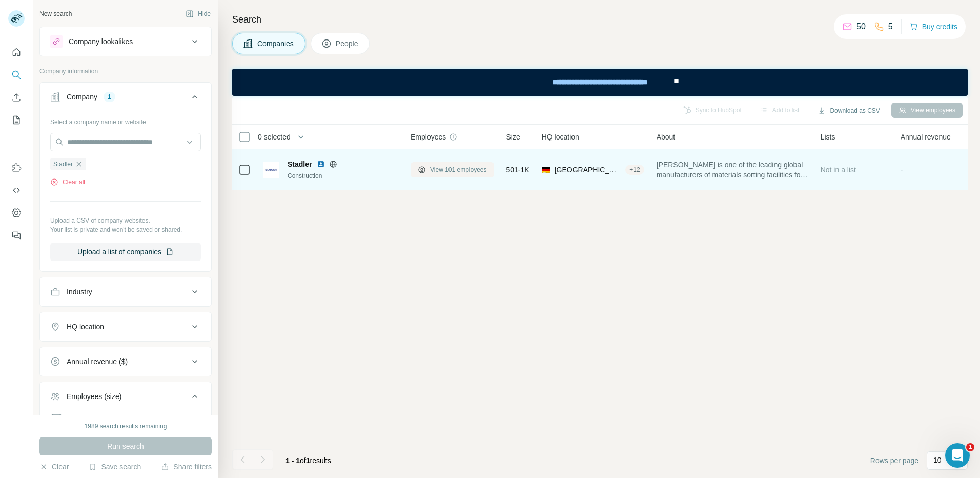 This screenshot has height=478, width=980. Describe the element at coordinates (348, 44) in the screenshot. I see `span: People` at that location.